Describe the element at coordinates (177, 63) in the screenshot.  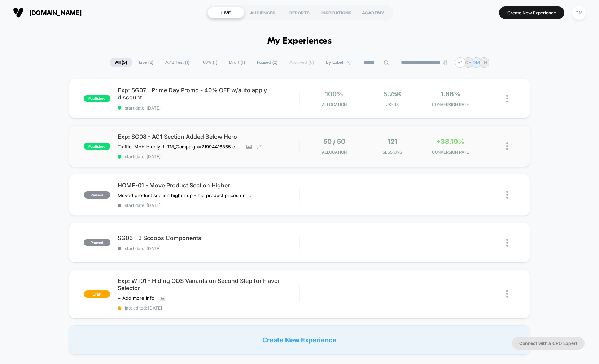
I see `span: A/B Test ( 1 )` at that location.